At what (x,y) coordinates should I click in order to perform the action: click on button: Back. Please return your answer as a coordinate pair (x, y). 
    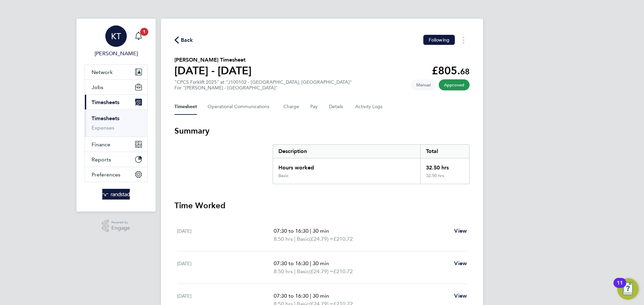
    Looking at the image, I should click on (184, 40).